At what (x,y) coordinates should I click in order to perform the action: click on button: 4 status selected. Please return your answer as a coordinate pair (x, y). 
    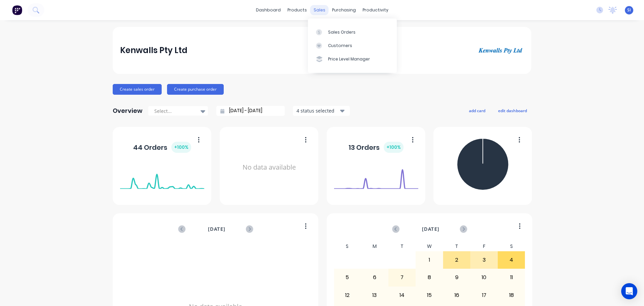
    Looking at the image, I should click on (322, 111).